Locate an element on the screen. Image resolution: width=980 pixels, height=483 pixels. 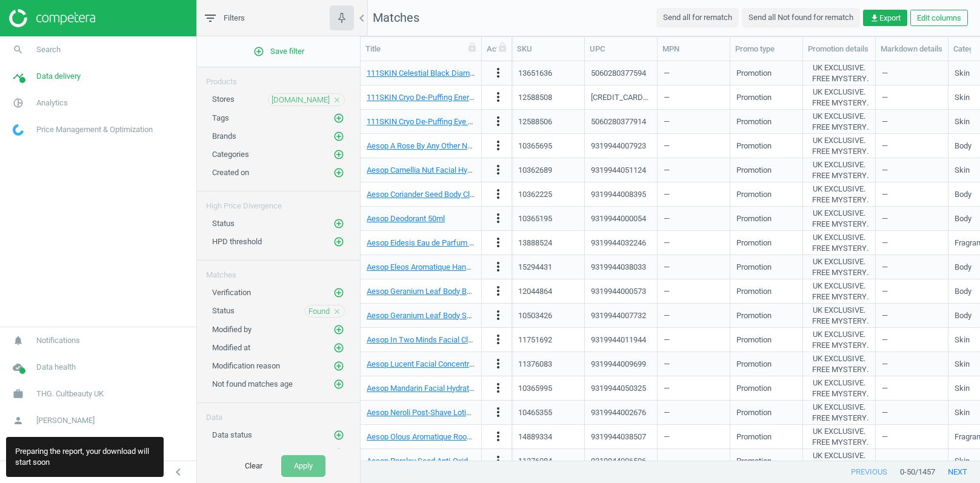
span: Data health is located at coordinates (56, 367).